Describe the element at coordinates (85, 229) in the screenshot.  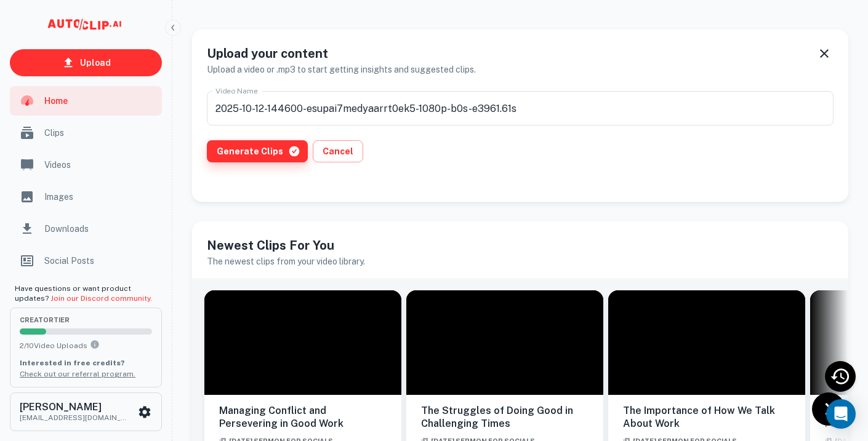
I see `a: Downloads` at that location.